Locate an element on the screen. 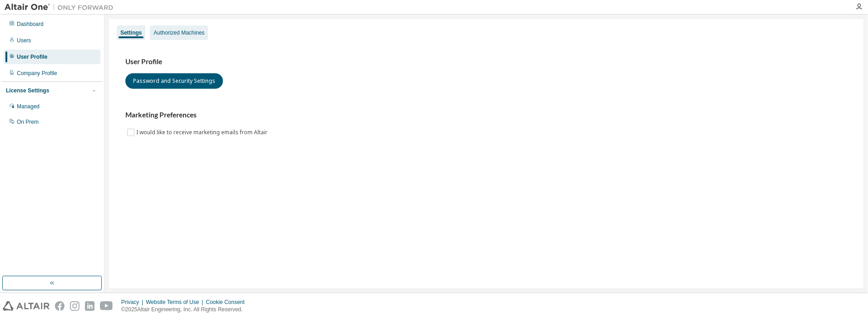 The image size is (868, 319). label: I would like to receive marketing emails from Altair is located at coordinates (202, 132).